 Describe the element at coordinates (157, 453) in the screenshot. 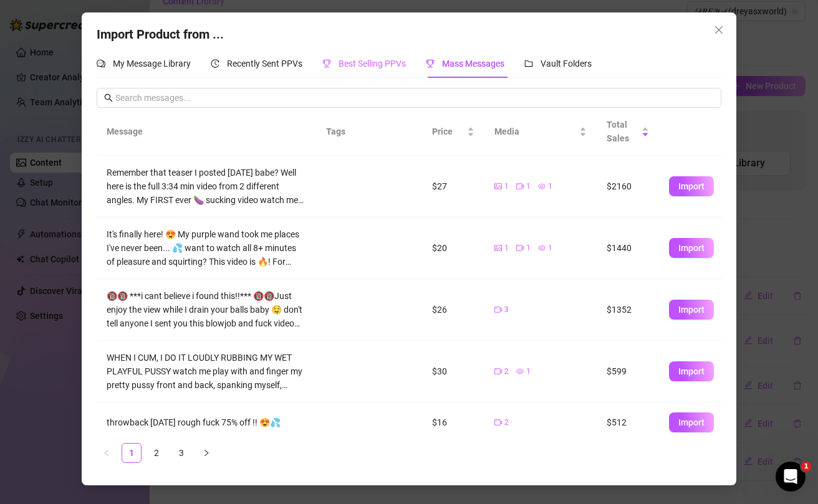

I see `li: 2` at that location.